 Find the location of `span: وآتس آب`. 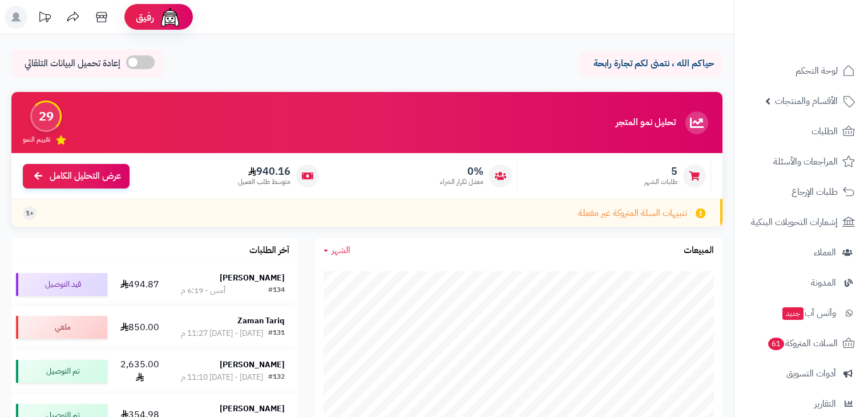

span: وآتس آب is located at coordinates (809, 313).